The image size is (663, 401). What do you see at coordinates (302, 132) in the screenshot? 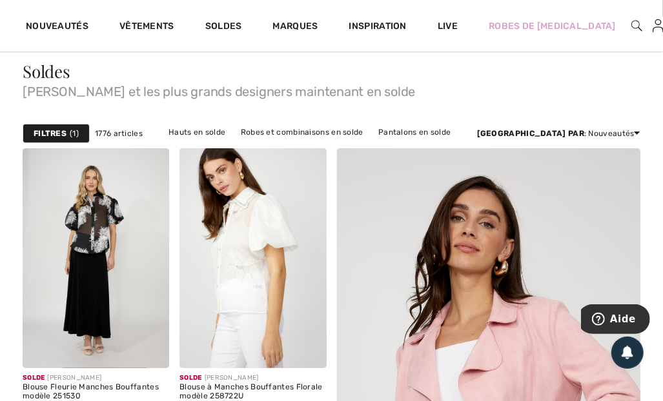
I see `a: Robes et combinaisons en solde` at bounding box center [302, 132].